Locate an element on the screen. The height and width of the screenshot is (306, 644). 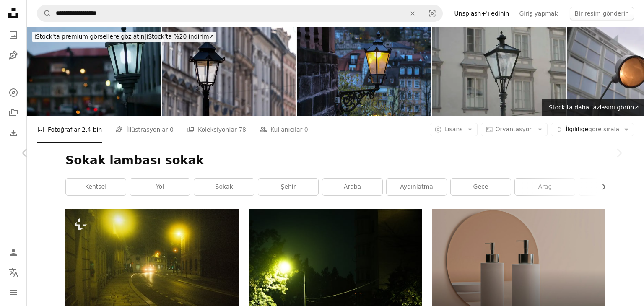
font: Koleksiyonlar is located at coordinates (217, 129).